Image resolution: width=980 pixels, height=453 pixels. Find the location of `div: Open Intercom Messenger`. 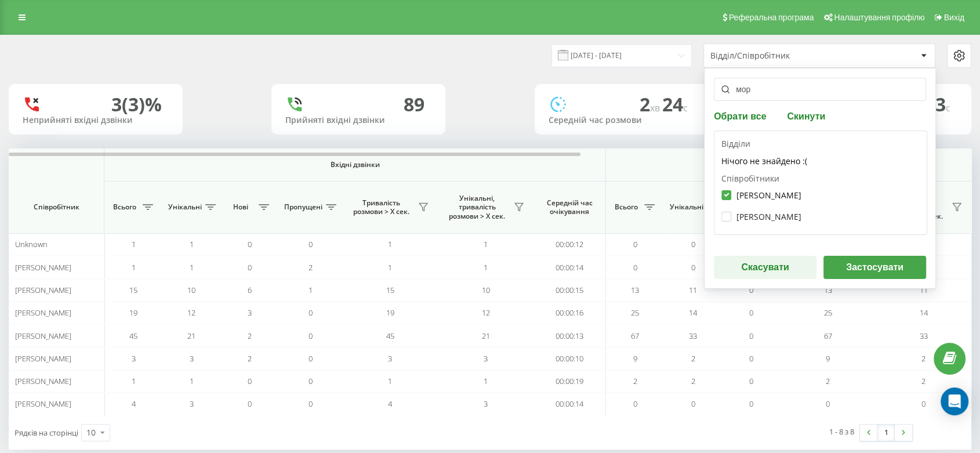

div: Open Intercom Messenger is located at coordinates (955, 402).